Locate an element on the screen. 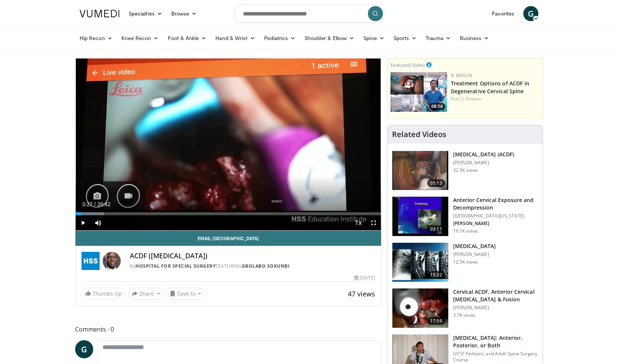  button: Share is located at coordinates (145, 293).